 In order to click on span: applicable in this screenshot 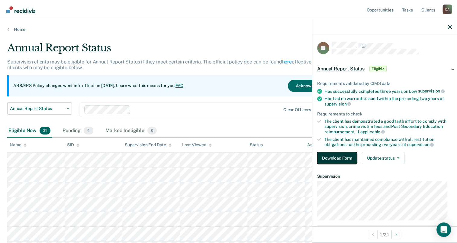, I will do `click(372, 132)`.